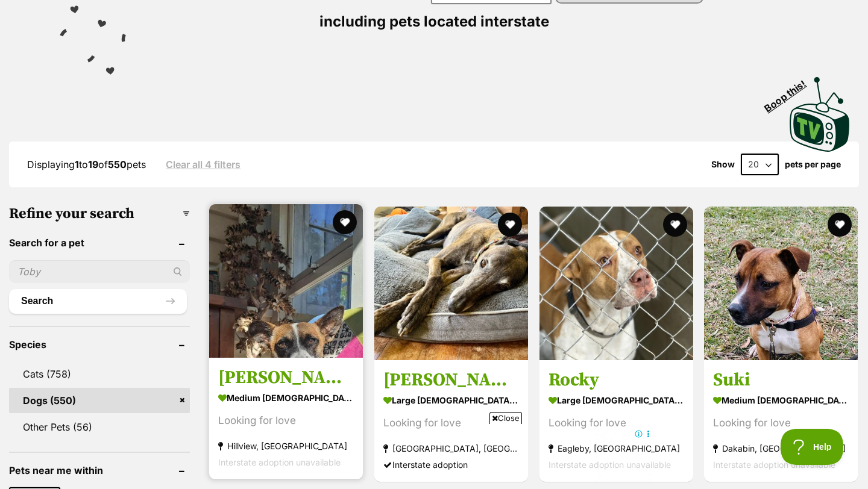 This screenshot has height=489, width=868. Describe the element at coordinates (820, 114) in the screenshot. I see `img: PetRescue TV logo` at that location.